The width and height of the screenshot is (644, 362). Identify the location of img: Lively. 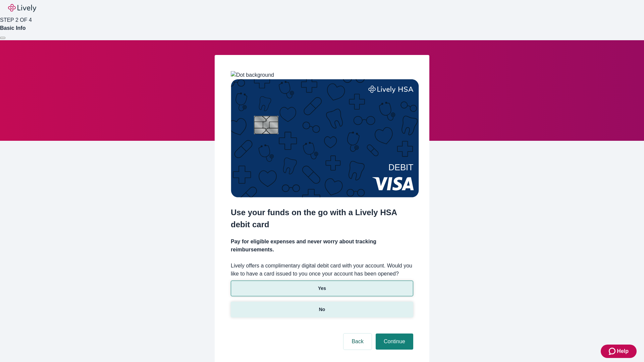
(23, 8).